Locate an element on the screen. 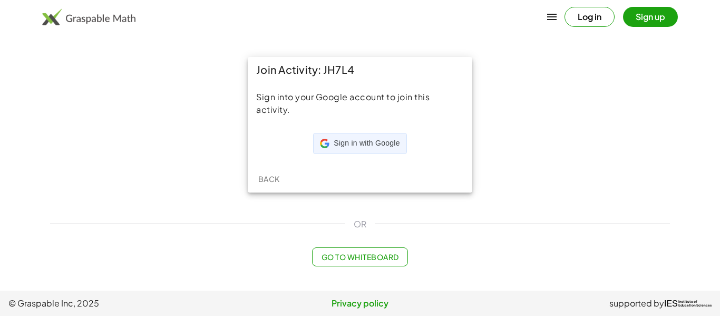  span: supported by is located at coordinates (637, 303).